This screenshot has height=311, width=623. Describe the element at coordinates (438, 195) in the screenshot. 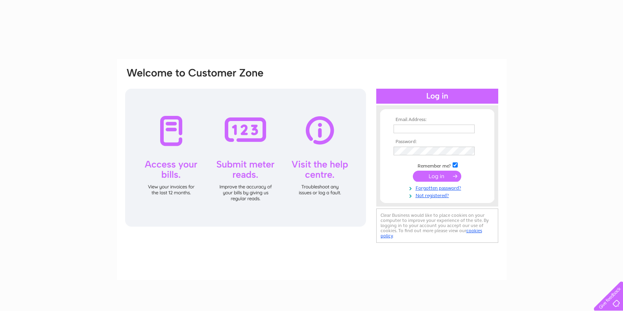

I see `a: Not registered?` at that location.